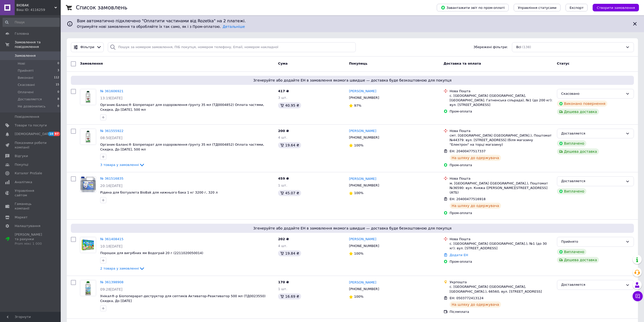  Describe the element at coordinates (123, 164) in the screenshot. I see `a: 3 товара у замовленні` at that location.